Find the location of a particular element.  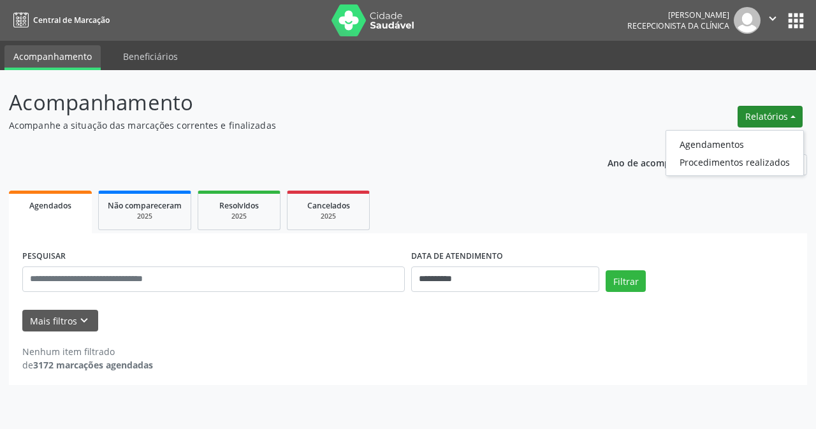

a: Beneficiários is located at coordinates (150, 56).